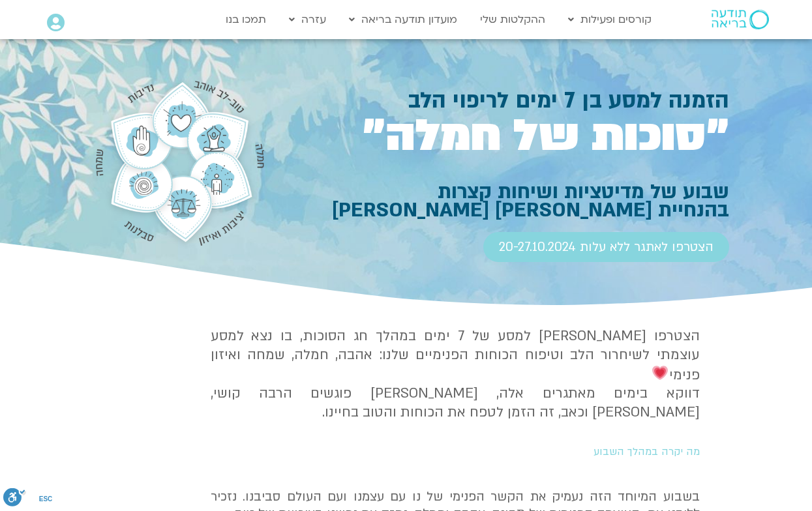 The height and width of the screenshot is (511, 812). I want to click on a: תמכו בנו, so click(246, 20).